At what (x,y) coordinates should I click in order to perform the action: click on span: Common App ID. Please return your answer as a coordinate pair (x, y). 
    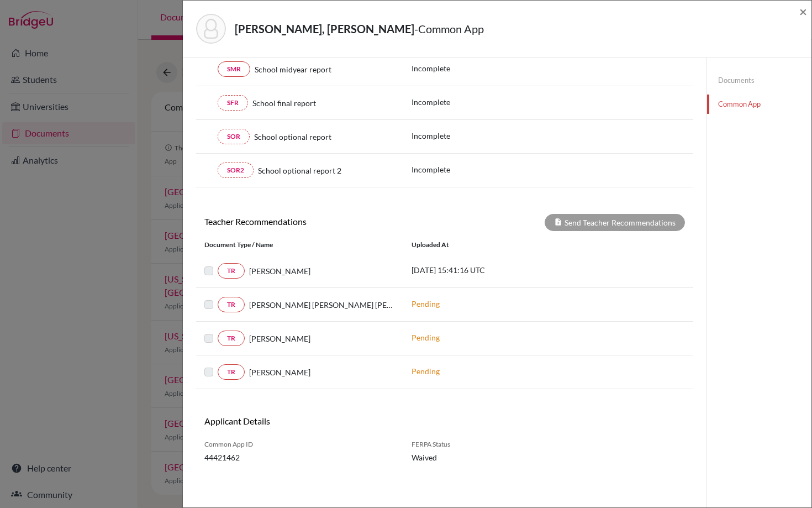
    Looking at the image, I should click on (299, 444).